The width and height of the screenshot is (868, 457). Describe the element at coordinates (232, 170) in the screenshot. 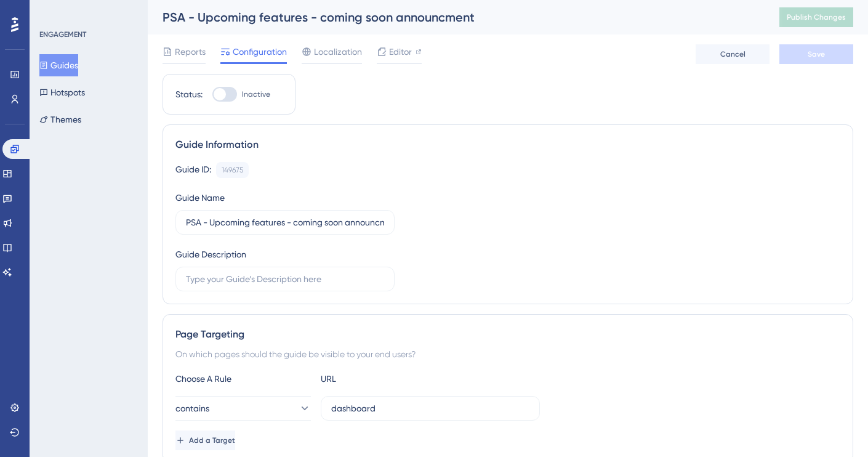

I see `div: 149675` at that location.